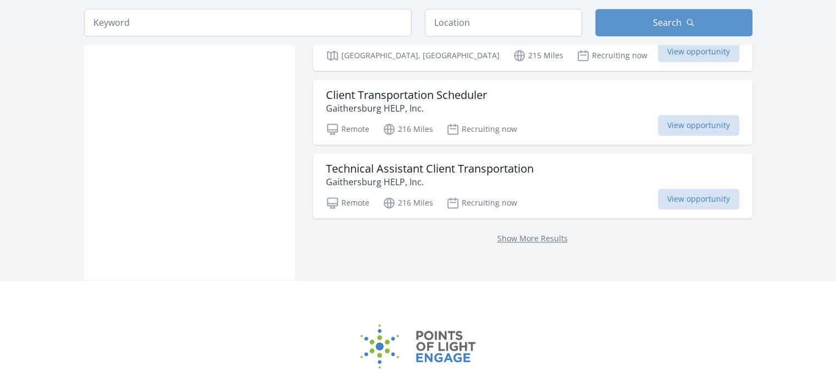  I want to click on img: Points of Light Engage, so click(418, 346).